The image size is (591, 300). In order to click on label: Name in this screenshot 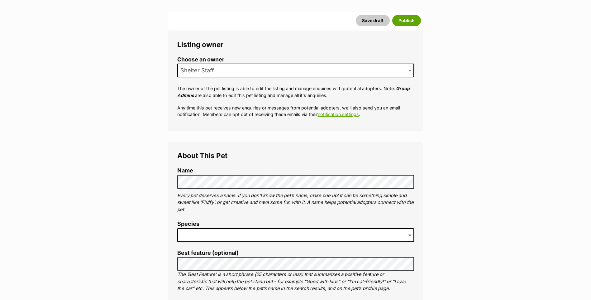, I will do `click(295, 170)`.